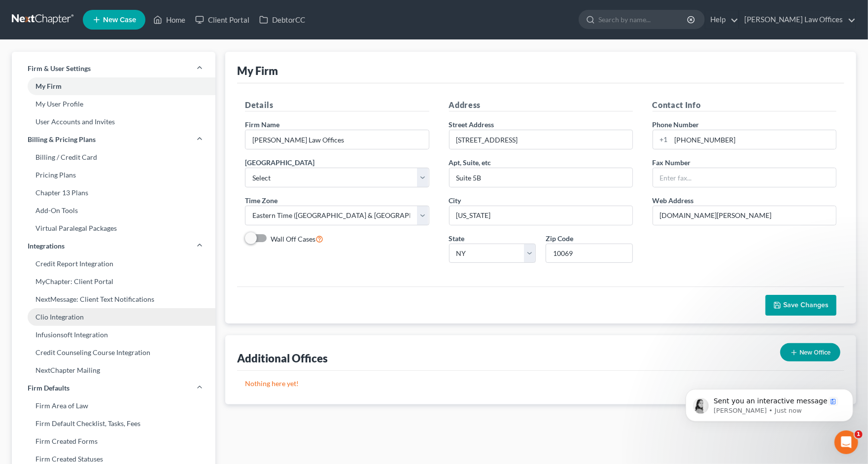 This screenshot has width=868, height=464. What do you see at coordinates (283, 358) in the screenshot?
I see `div: Additional Offices` at bounding box center [283, 358].